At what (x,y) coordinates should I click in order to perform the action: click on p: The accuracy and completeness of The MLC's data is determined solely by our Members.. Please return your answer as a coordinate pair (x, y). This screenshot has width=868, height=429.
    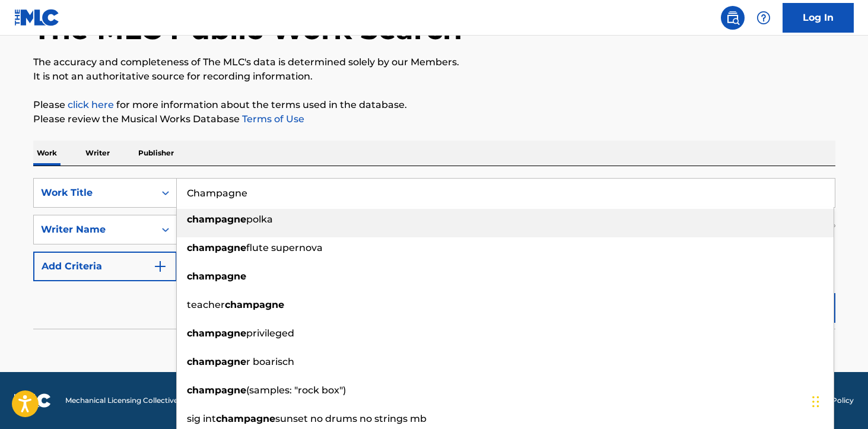
    Looking at the image, I should click on (434, 62).